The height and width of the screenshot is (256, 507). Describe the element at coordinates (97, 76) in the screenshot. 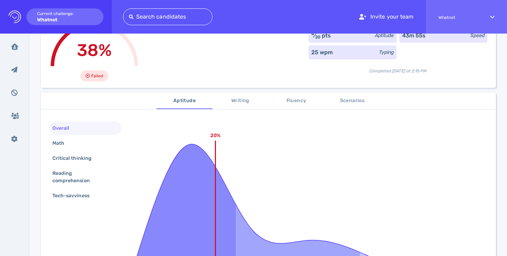

I see `span: Failed` at that location.